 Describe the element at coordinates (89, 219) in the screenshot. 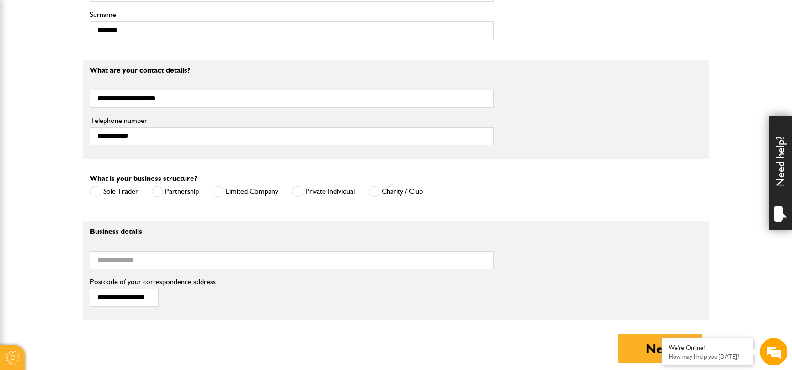

I see `textarea: Type your message and hit 'Enter'` at that location.